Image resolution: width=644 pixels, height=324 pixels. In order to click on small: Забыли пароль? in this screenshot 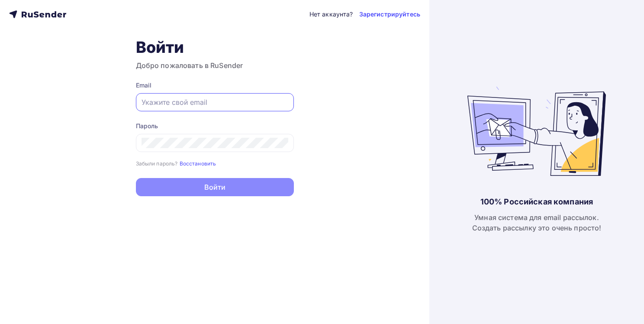, I will do `click(157, 163)`.